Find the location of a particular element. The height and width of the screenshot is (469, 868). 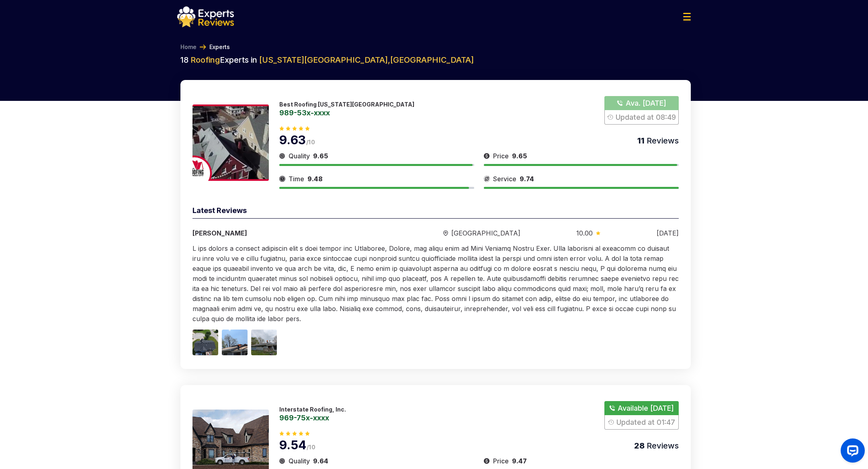

img: Image 3 is located at coordinates (264, 343).